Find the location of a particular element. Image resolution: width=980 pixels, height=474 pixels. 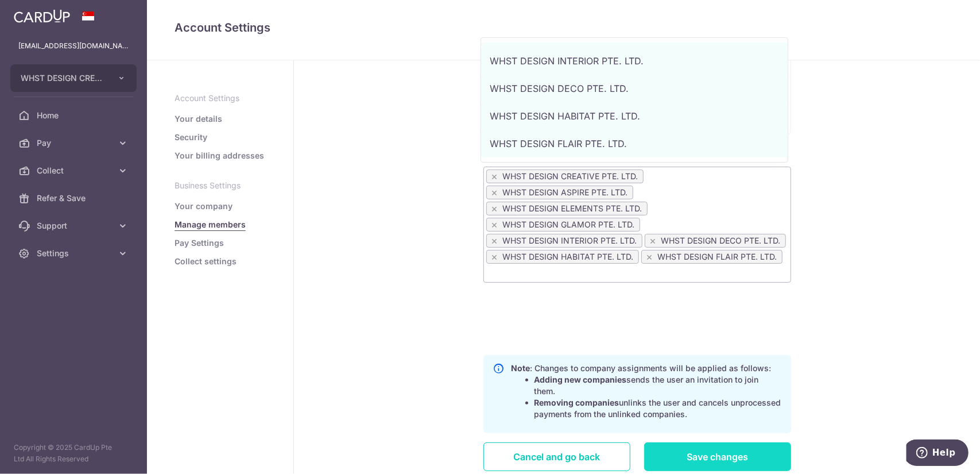

span: Support is located at coordinates (75, 226).